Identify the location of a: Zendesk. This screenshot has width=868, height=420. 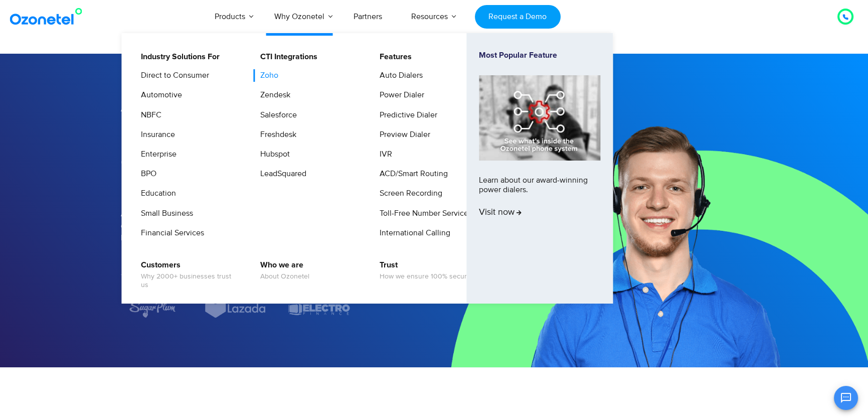
(273, 95).